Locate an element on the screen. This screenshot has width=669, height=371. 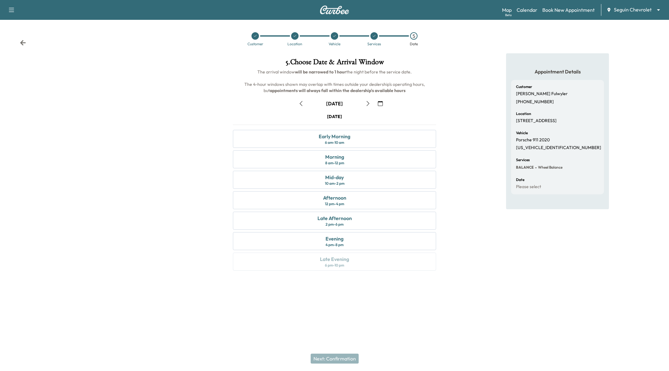
div: Evening is located at coordinates (335, 239).